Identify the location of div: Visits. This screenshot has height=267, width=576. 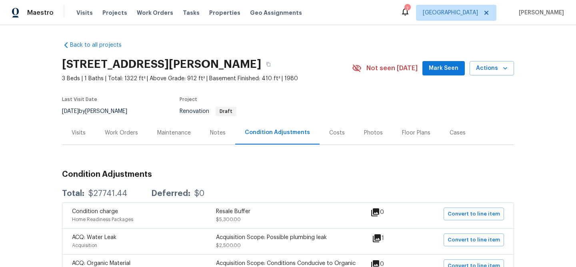
(78, 133).